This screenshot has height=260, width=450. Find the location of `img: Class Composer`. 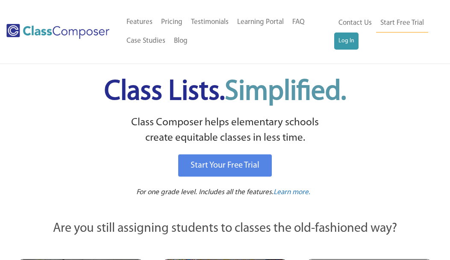

img: Class Composer is located at coordinates (58, 31).